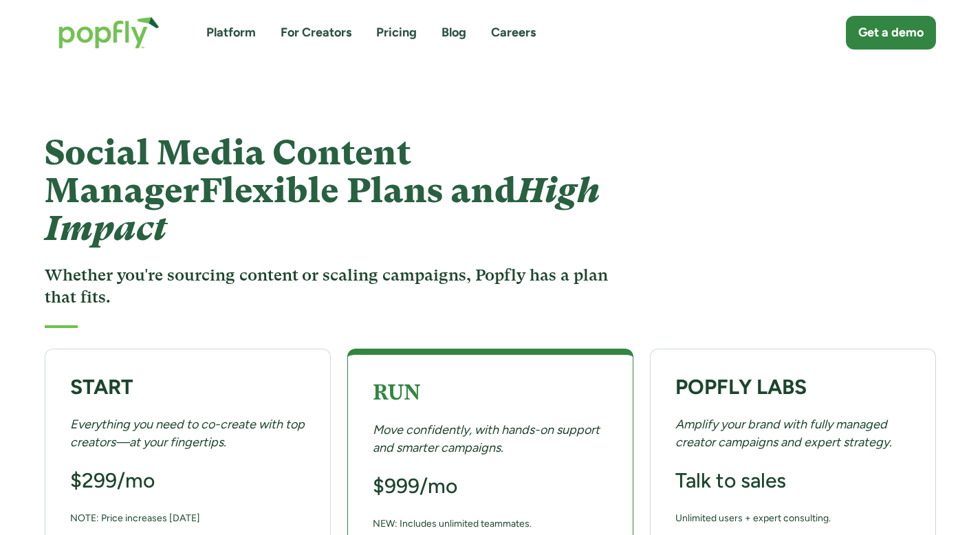 The width and height of the screenshot is (980, 535). Describe the element at coordinates (753, 518) in the screenshot. I see `div: Unlimited users + expert consulting.` at that location.